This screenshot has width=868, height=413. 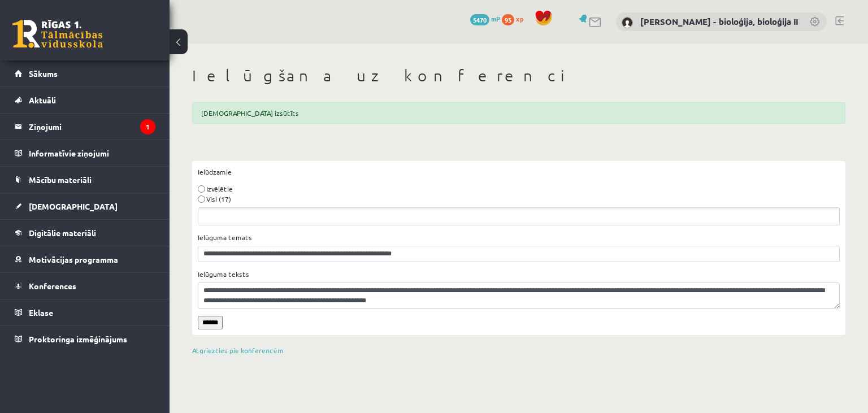 I want to click on span: 5470, so click(x=480, y=20).